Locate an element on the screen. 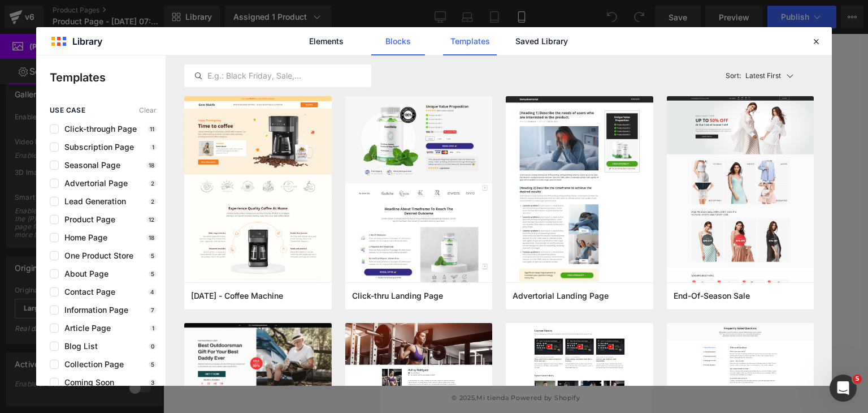 This screenshot has width=868, height=413. span: Click-through Page is located at coordinates (98, 129).